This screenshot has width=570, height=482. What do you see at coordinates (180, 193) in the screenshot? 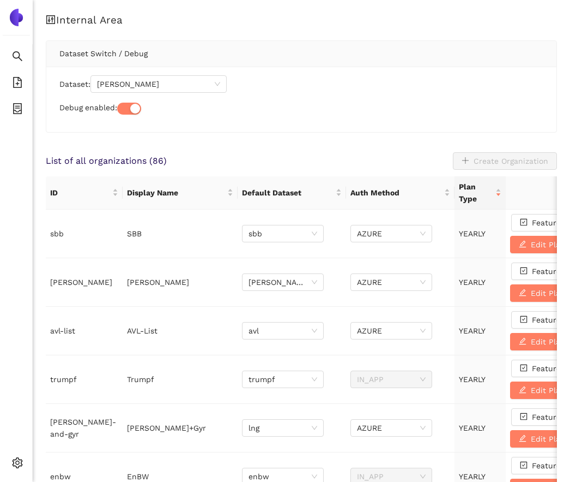
I see `th: this column's title is Display Name,this column is sortable` at bounding box center [180, 193].